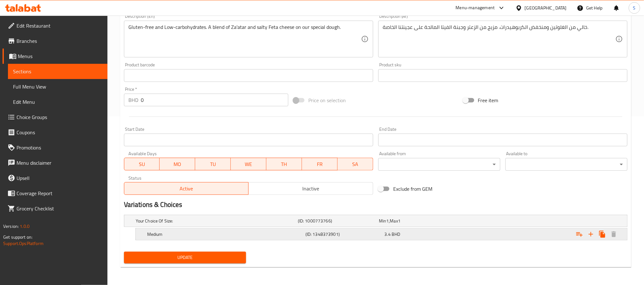  What do you see at coordinates (60, 56) in the screenshot?
I see `span: Menus` at bounding box center [60, 56].